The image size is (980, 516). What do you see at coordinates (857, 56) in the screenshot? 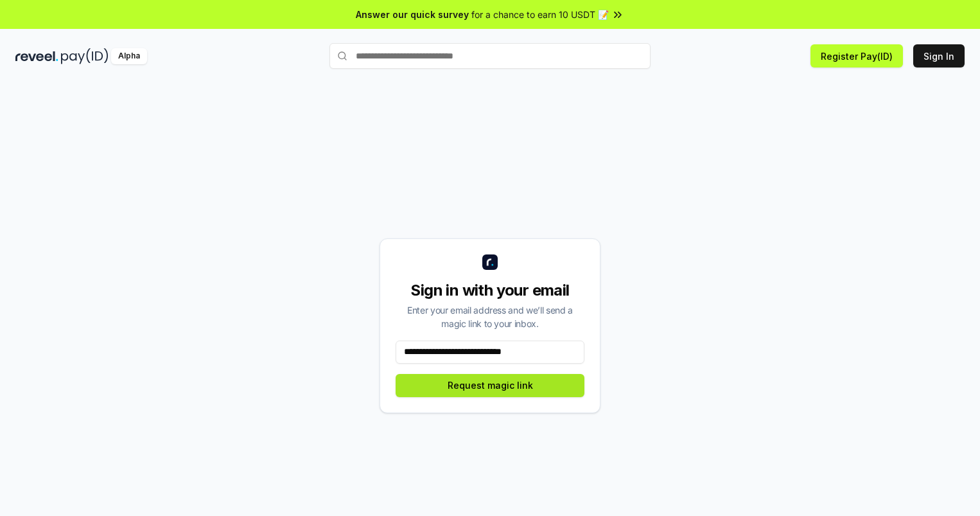
I see `button: Register Pay(ID)` at bounding box center [857, 56].